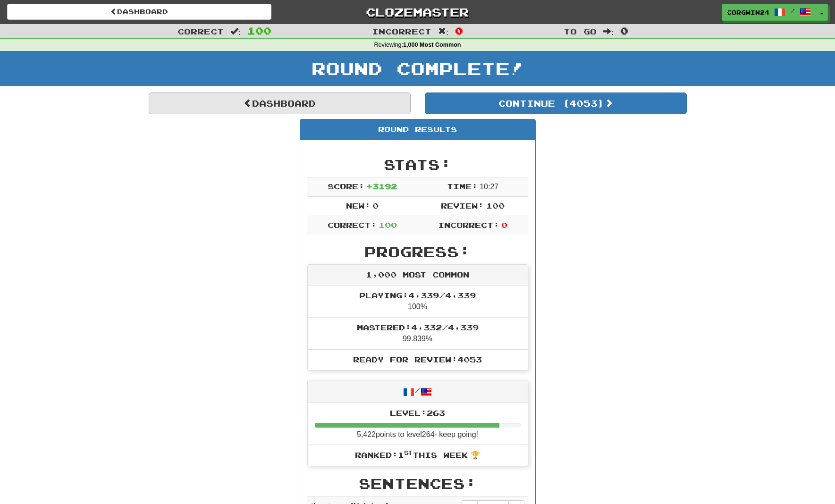  I want to click on a: corgwin24 /, so click(769, 12).